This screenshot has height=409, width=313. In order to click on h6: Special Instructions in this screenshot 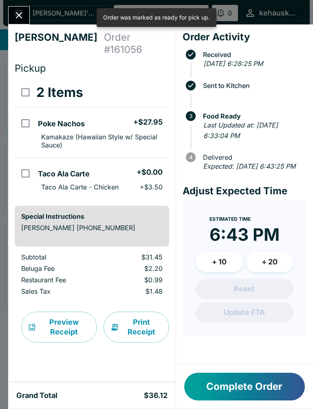, I will do `click(92, 216)`.